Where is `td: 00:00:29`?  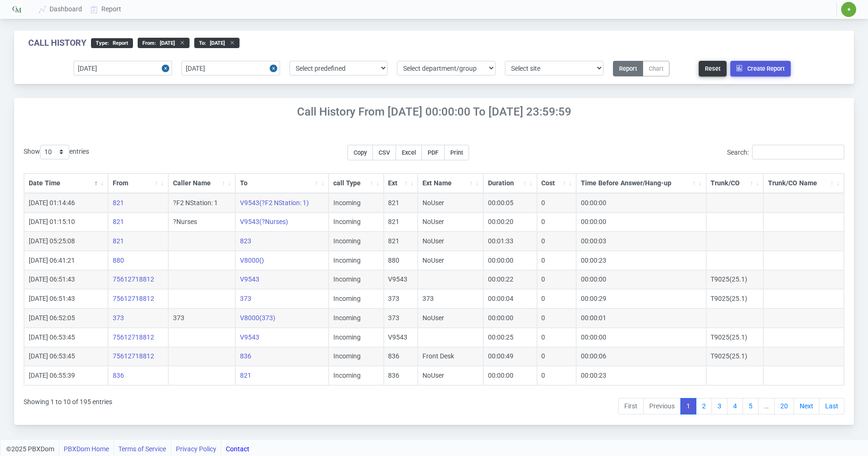 td: 00:00:29 is located at coordinates (640, 298).